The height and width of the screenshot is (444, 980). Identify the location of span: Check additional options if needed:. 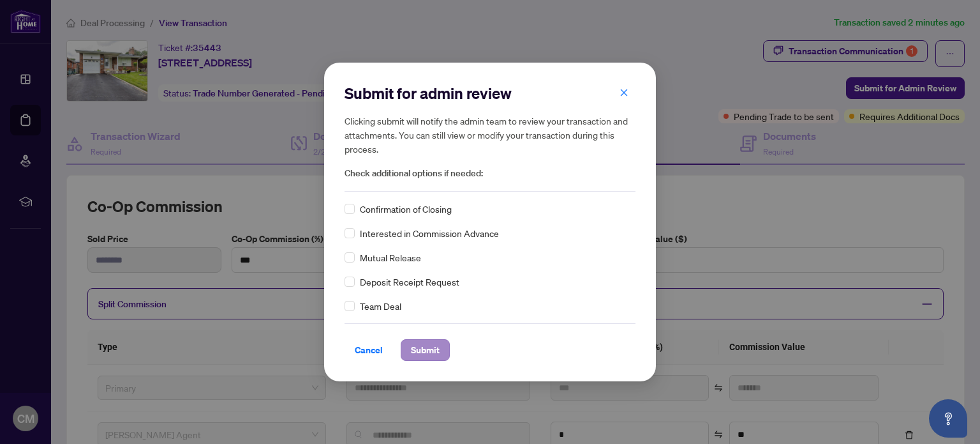
(490, 173).